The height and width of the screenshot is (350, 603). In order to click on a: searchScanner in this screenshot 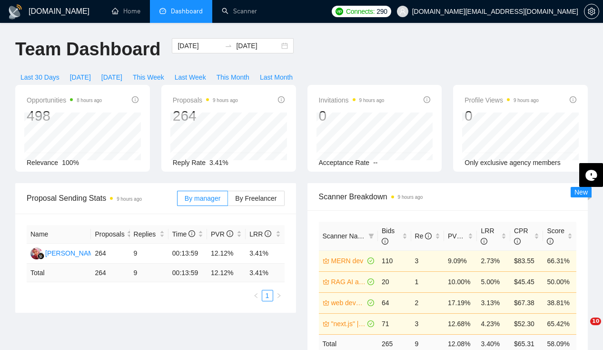, I will do `click(240, 11)`.